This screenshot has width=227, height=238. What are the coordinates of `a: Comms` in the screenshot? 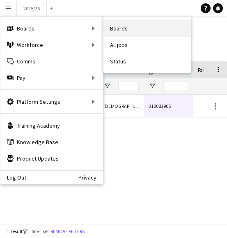 It's located at (52, 61).